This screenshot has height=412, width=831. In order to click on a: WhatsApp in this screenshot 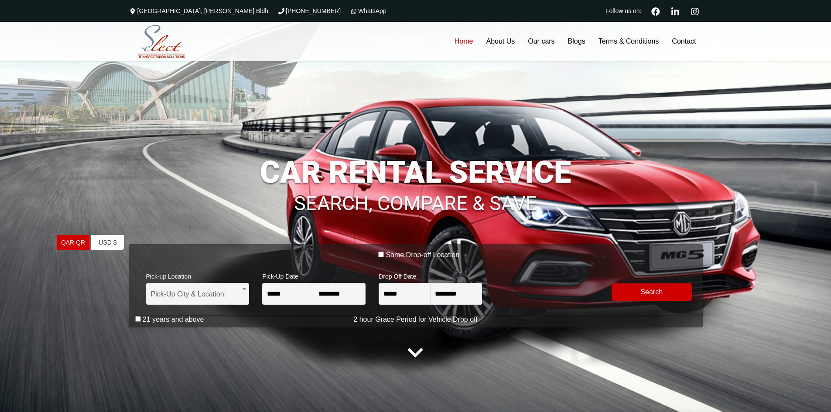, I will do `click(368, 11)`.